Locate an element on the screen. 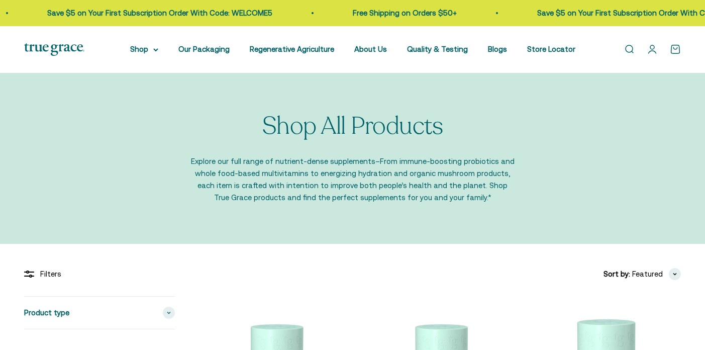  a: Our Packaging is located at coordinates (204, 49).